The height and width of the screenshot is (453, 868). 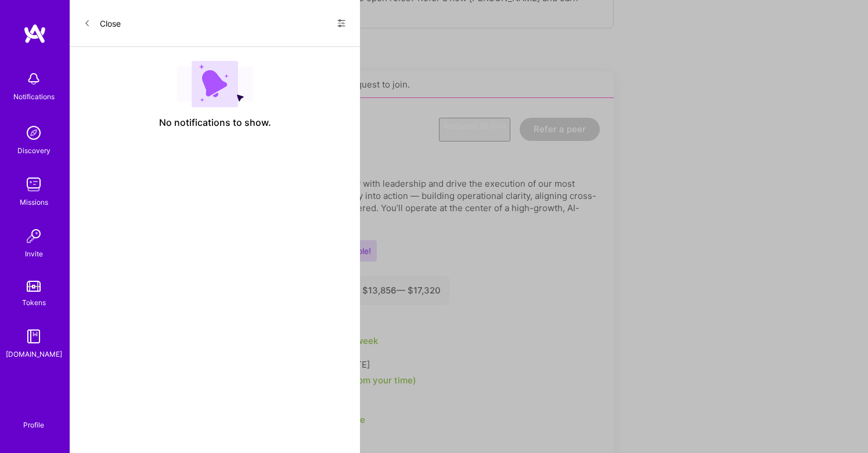 I want to click on button: Close, so click(x=102, y=23).